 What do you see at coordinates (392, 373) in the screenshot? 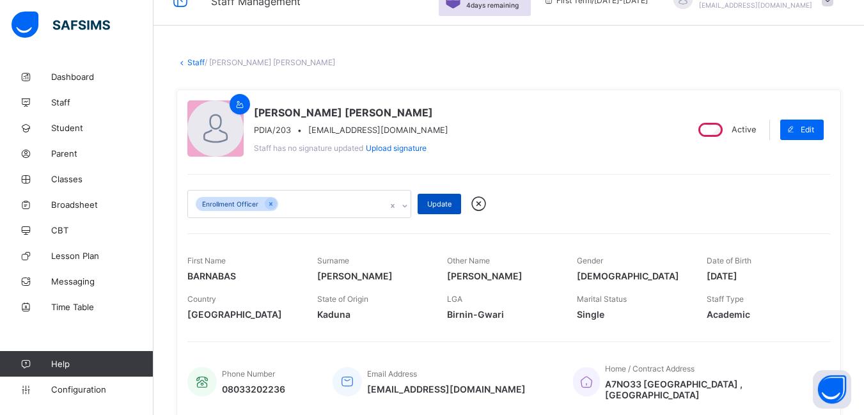
I see `span: Email Address` at bounding box center [392, 373].